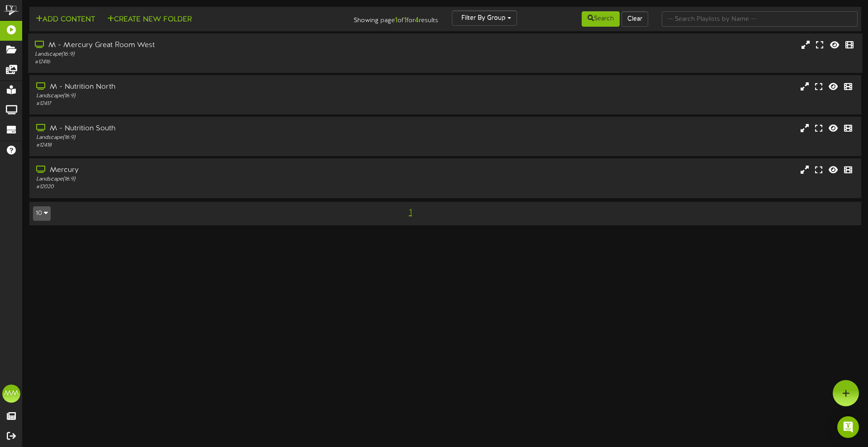 The image size is (868, 447). I want to click on div: # 12020, so click(203, 187).